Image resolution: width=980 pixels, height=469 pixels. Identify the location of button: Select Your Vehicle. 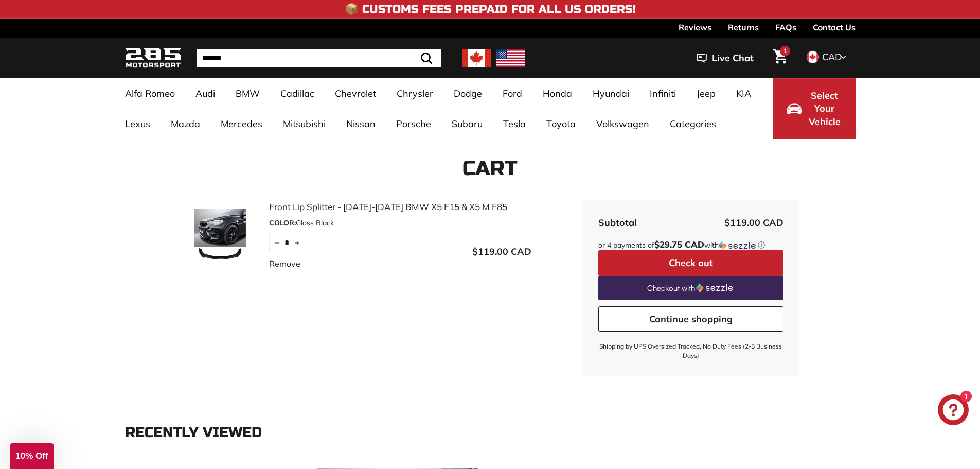
(814, 108).